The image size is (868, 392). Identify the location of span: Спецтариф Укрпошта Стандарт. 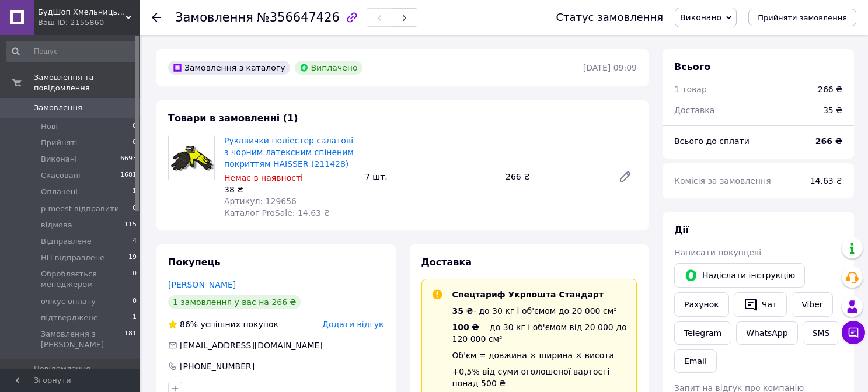
(527, 295).